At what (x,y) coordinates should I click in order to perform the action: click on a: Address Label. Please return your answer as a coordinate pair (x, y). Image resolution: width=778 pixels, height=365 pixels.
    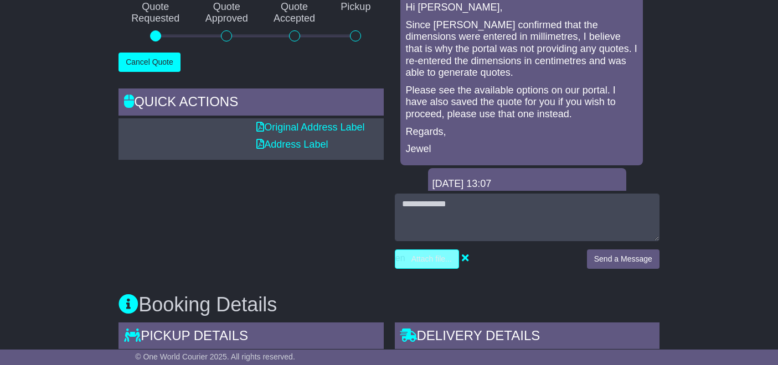
    Looking at the image, I should click on (292, 145).